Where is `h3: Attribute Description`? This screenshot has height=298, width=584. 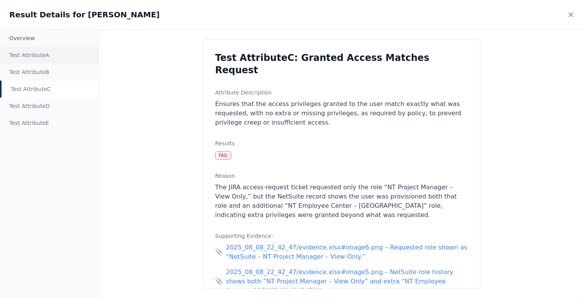
h3: Attribute Description is located at coordinates (341, 93).